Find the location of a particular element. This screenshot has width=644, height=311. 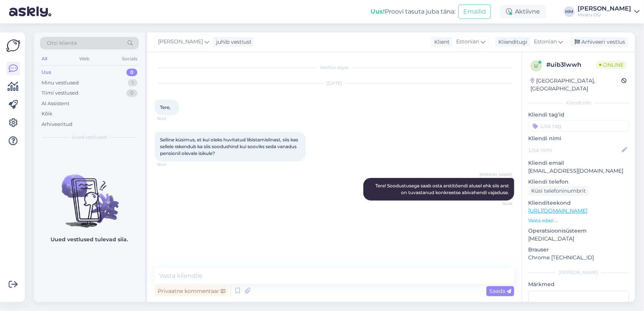

p: Märkmed is located at coordinates (578, 284).